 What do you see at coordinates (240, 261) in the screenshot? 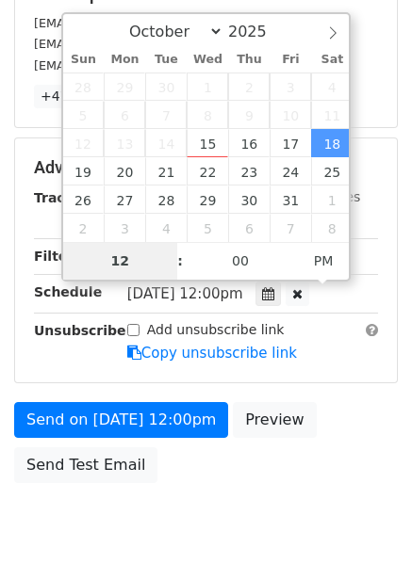
I see `input: Minute` at bounding box center [240, 261].